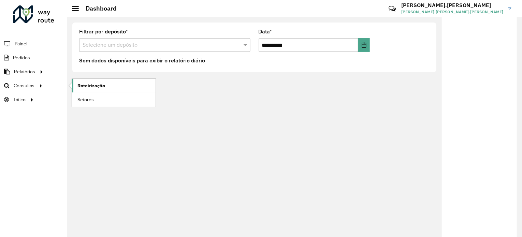 The image size is (522, 237). What do you see at coordinates (98, 9) in the screenshot?
I see `h2: Dashboard` at bounding box center [98, 9].